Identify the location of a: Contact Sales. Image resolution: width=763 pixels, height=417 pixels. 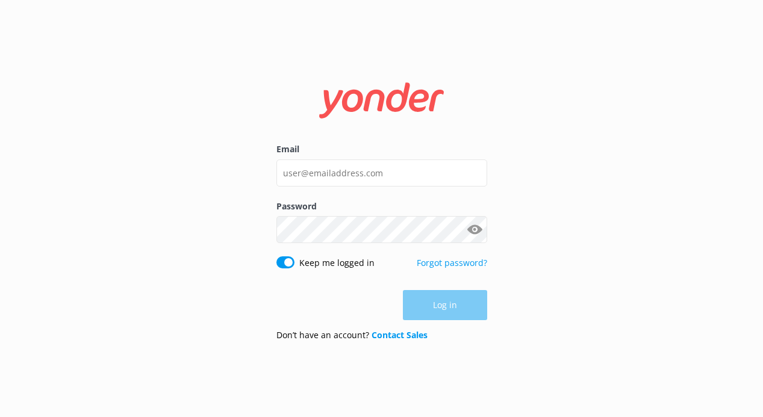
(399, 335).